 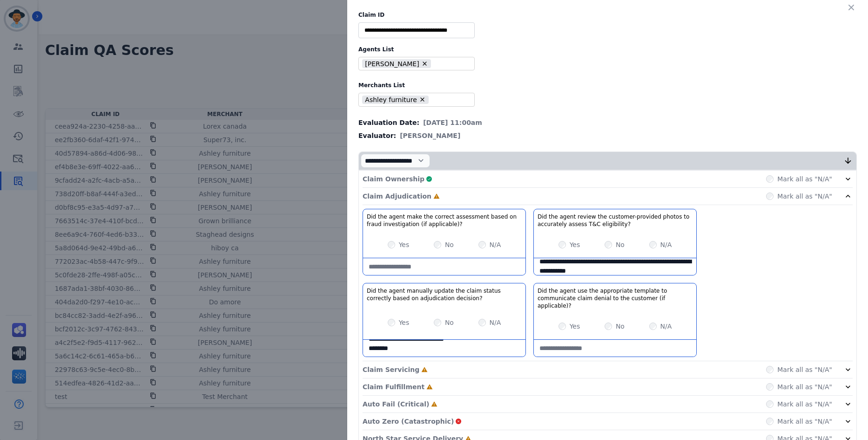 What do you see at coordinates (607, 50) in the screenshot?
I see `label: Agents List` at bounding box center [607, 50].